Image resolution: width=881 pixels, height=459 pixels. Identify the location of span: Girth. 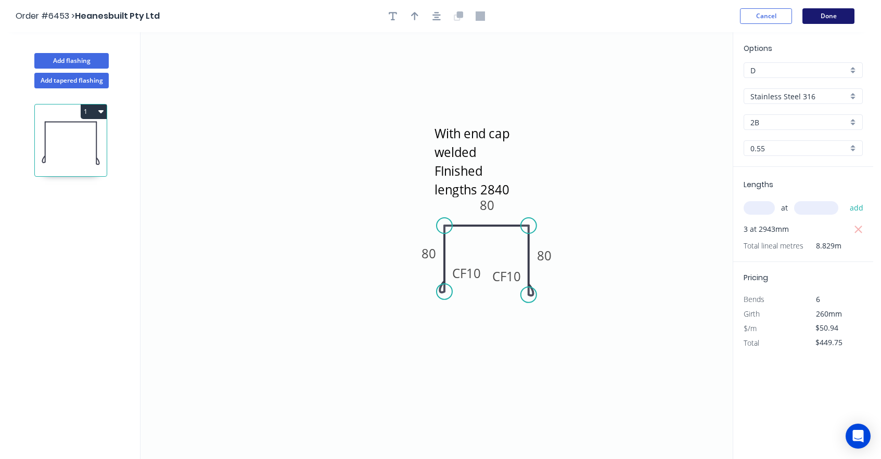
(751, 314).